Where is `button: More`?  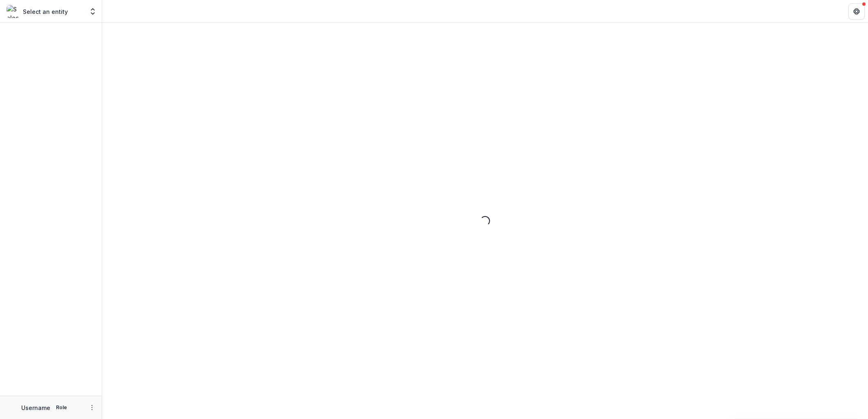 button: More is located at coordinates (92, 408).